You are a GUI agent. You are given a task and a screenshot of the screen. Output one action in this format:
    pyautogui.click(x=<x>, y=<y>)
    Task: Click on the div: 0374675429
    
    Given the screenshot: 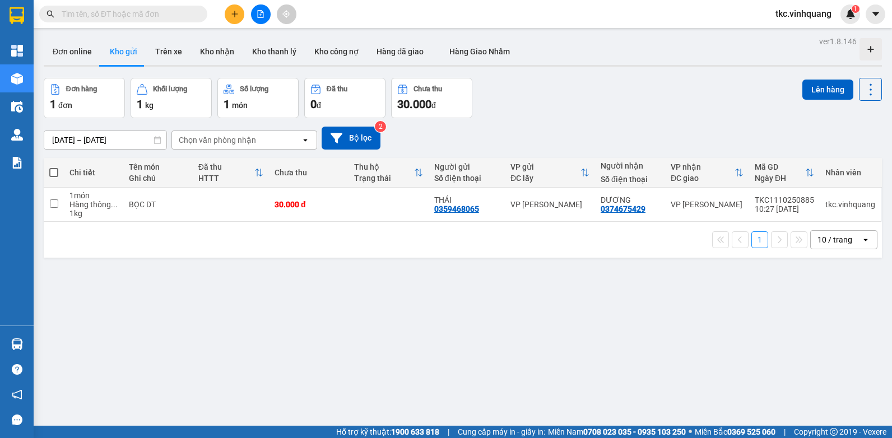 What is the action you would take?
    pyautogui.click(x=623, y=209)
    